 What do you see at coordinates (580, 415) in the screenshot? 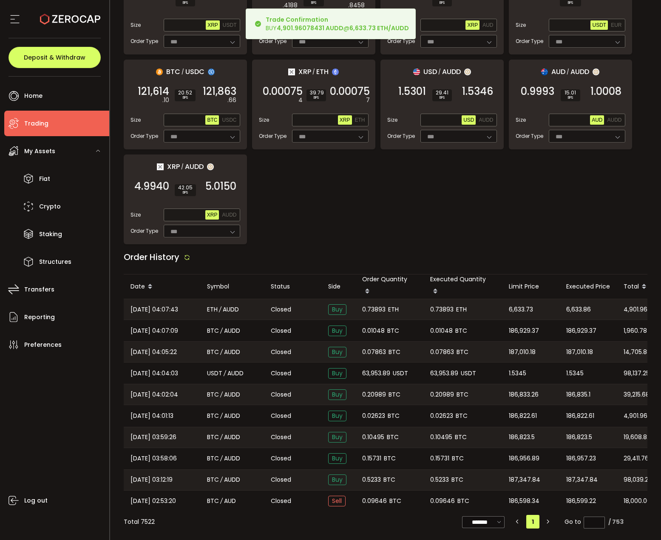
I see `span: 186,822.61` at bounding box center [580, 415].